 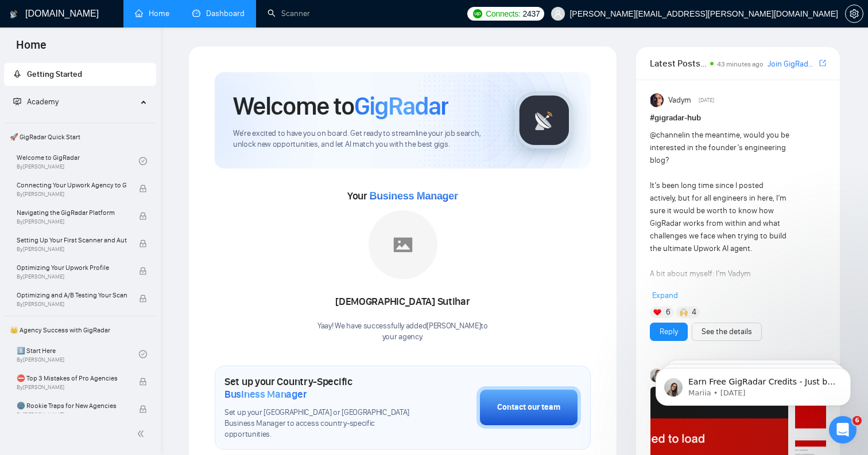 What do you see at coordinates (792, 64) in the screenshot?
I see `a: Join GigRadar Slack Community` at bounding box center [792, 64].